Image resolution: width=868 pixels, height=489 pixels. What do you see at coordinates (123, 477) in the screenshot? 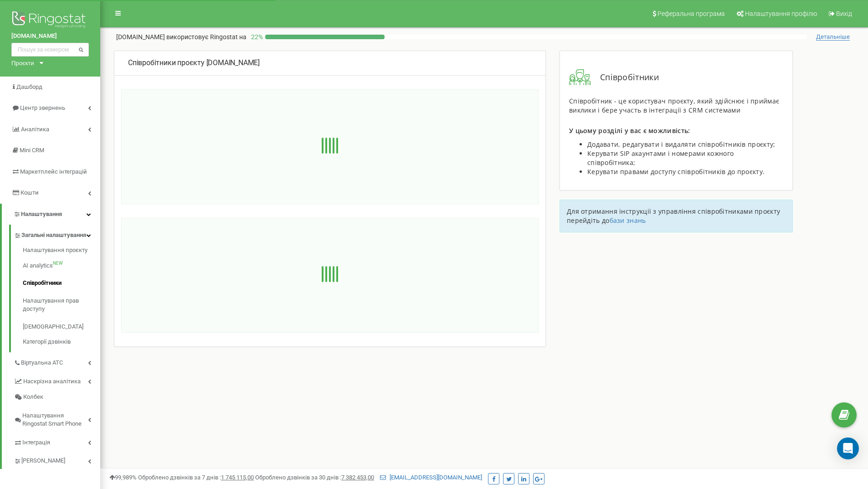
I see `span: 99,989%` at bounding box center [123, 477].